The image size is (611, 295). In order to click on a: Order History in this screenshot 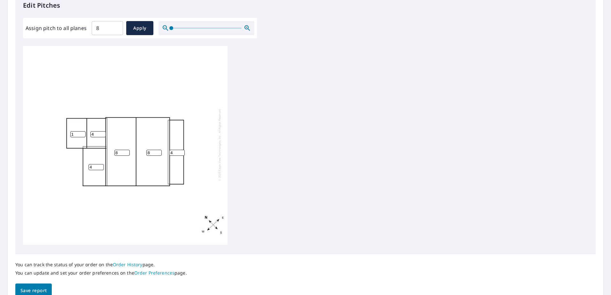, I will do `click(127, 264)`.